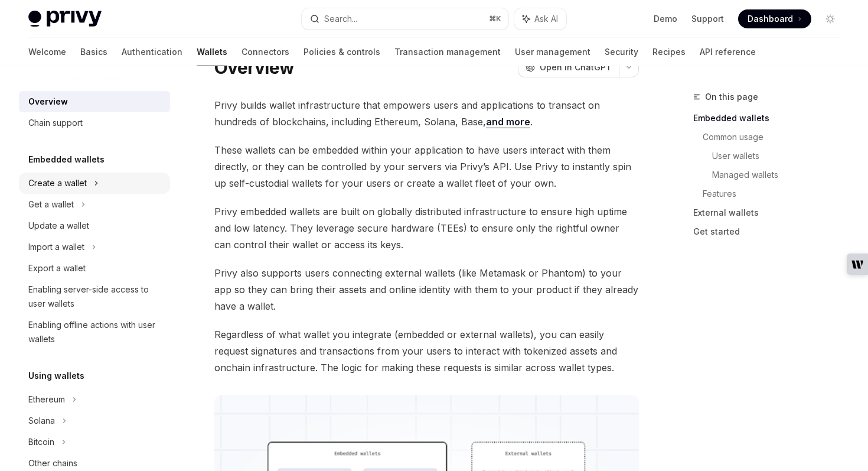 Image resolution: width=868 pixels, height=471 pixels. What do you see at coordinates (212, 52) in the screenshot?
I see `a: Wallets` at bounding box center [212, 52].